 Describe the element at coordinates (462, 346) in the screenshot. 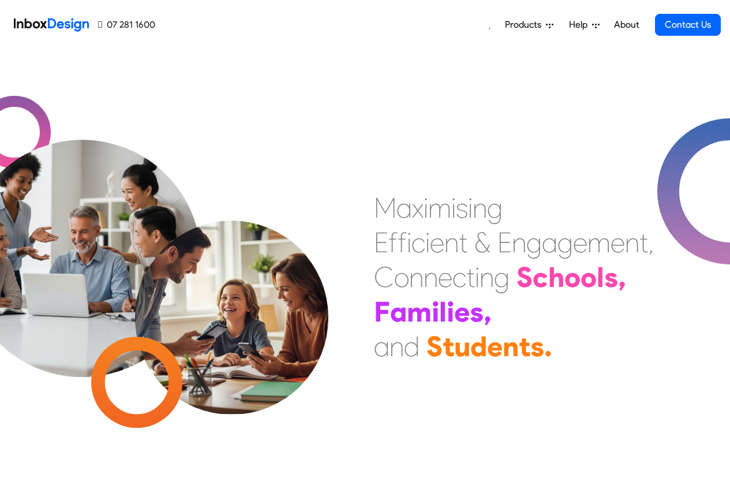

I see `div: u` at that location.